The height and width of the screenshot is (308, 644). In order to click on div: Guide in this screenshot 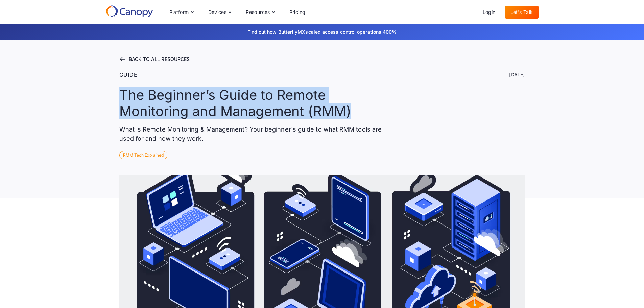, I will do `click(128, 74)`.